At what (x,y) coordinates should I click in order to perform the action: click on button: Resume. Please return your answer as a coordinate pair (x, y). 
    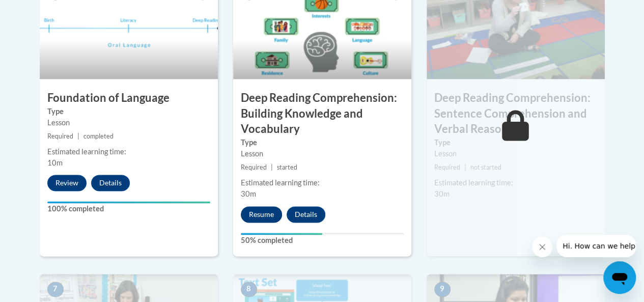
    Looking at the image, I should click on (261, 214).